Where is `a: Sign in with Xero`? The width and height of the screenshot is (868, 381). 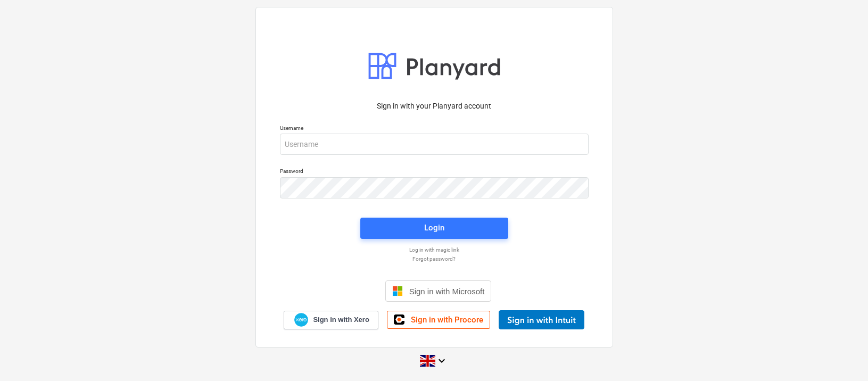
a: Sign in with Xero is located at coordinates (331, 320).